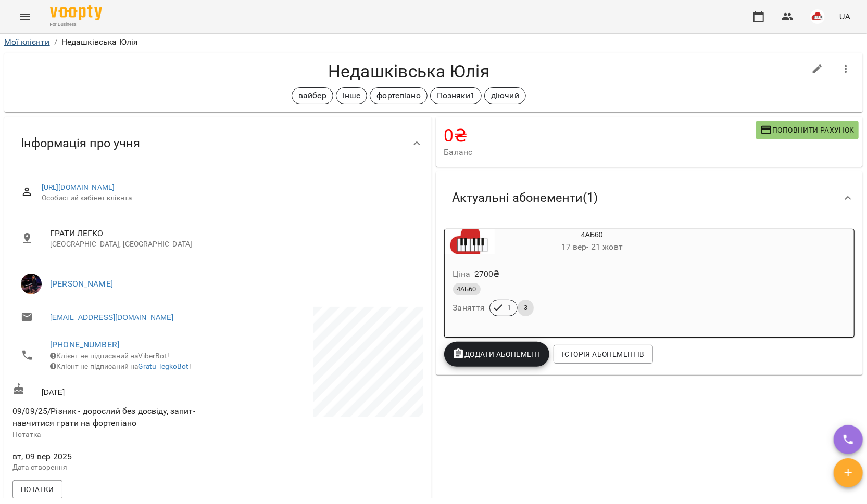 The image size is (867, 504). What do you see at coordinates (27, 41) in the screenshot?
I see `a: Мої клієнти` at bounding box center [27, 41].